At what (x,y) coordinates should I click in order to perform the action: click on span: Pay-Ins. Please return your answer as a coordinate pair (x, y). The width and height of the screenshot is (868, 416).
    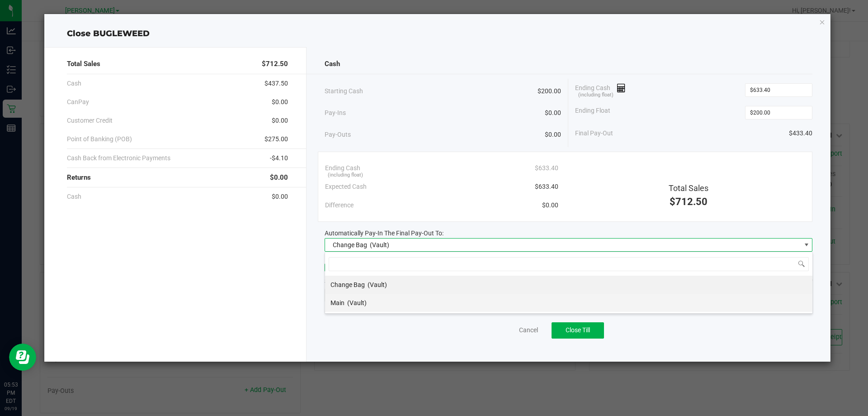
    Looking at the image, I should click on (335, 113).